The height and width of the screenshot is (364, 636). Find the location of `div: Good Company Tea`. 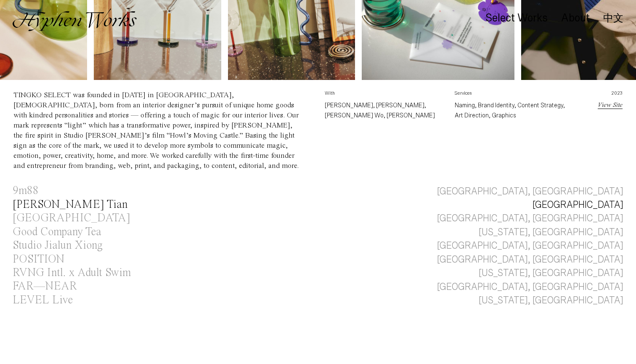

div: Good Company Tea is located at coordinates (57, 232).